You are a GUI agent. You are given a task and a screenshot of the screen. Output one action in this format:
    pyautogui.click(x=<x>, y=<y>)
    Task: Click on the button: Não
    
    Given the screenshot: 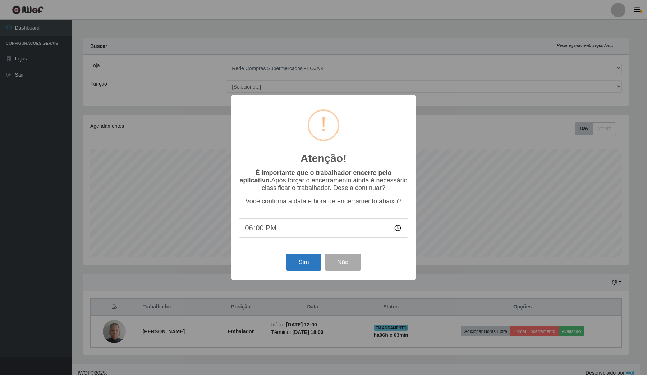 What is the action you would take?
    pyautogui.click(x=343, y=262)
    